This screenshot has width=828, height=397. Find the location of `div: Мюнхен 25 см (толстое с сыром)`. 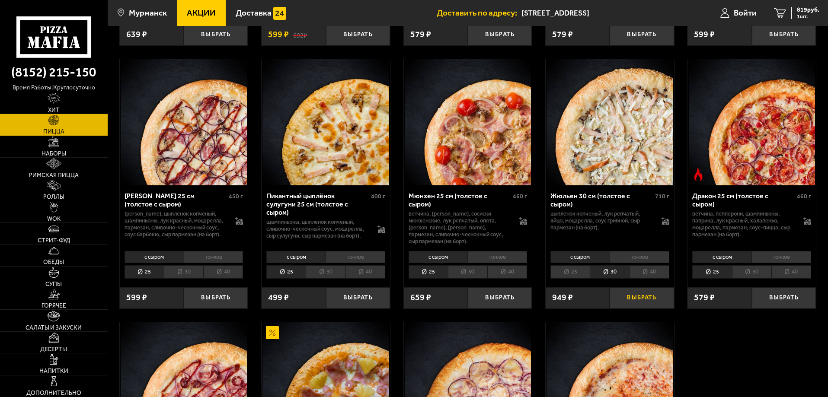

div: Мюнхен 25 см (толстое с сыром) is located at coordinates (460, 200).